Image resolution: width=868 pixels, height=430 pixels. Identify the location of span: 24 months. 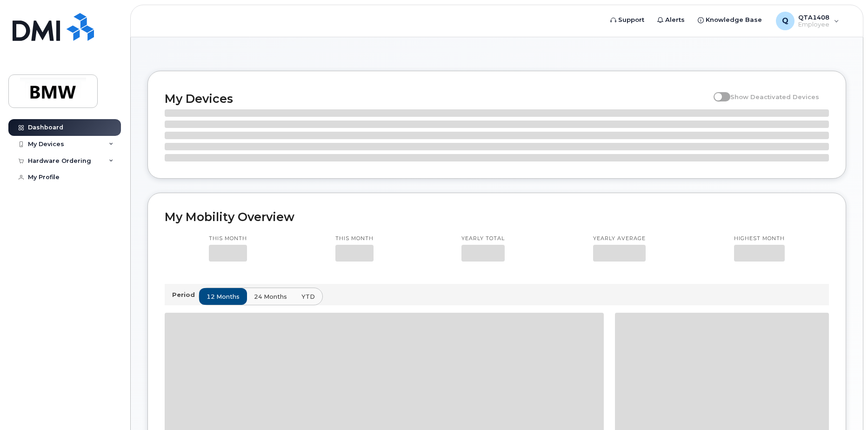
(270, 296).